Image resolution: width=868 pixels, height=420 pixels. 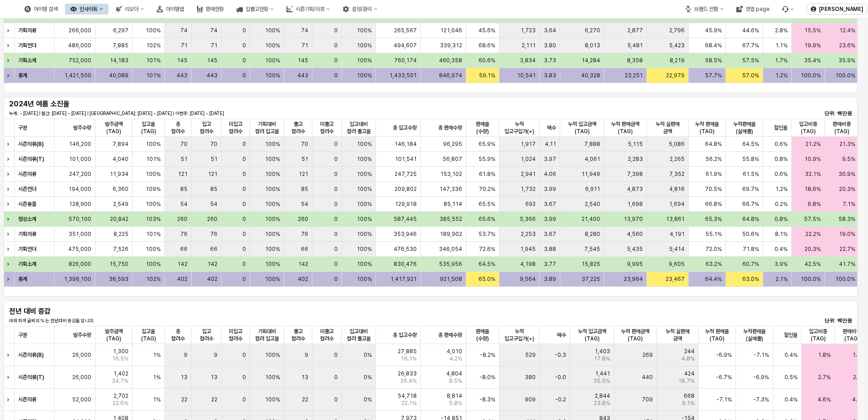 What do you see at coordinates (852, 335) in the screenshot?
I see `span: 판매비중(TAG)` at bounding box center [852, 335].